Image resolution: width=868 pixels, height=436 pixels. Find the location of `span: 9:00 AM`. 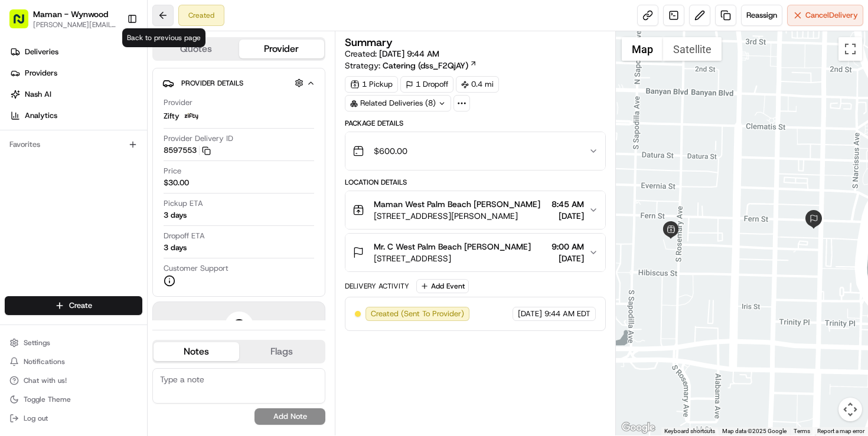

span: 9:00 AM is located at coordinates (567, 247).